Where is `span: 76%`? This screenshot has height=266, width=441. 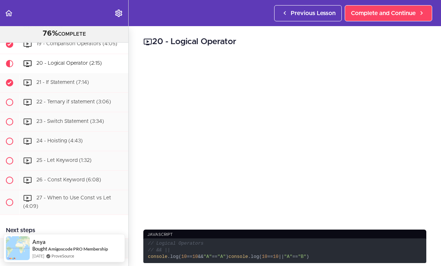 span: 76% is located at coordinates (50, 33).